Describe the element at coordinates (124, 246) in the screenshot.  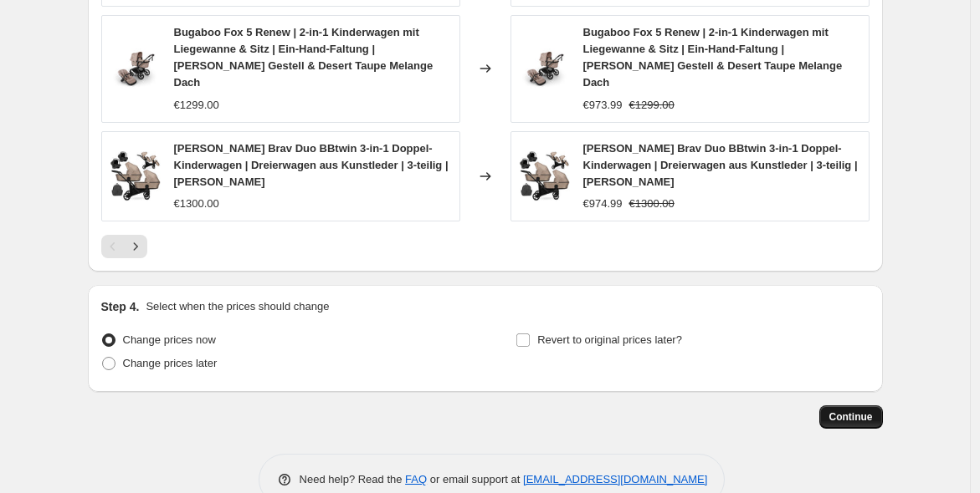
I see `nav: Pagination` at that location.